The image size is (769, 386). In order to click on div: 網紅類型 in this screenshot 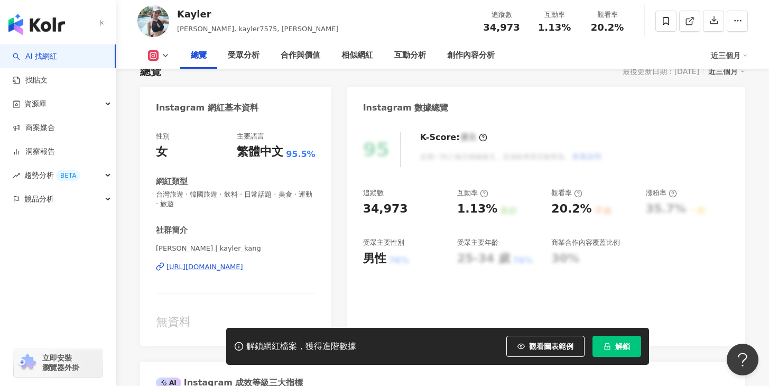, I will do `click(172, 181)`.